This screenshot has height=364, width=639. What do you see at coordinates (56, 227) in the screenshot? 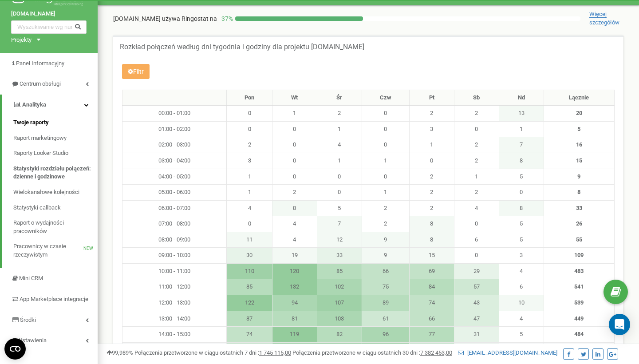
I see `a: Raport o wydajności pracowników` at bounding box center [56, 227].